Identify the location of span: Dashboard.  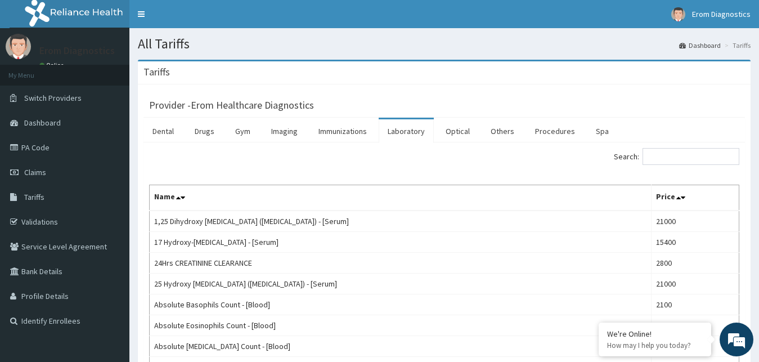
(42, 123).